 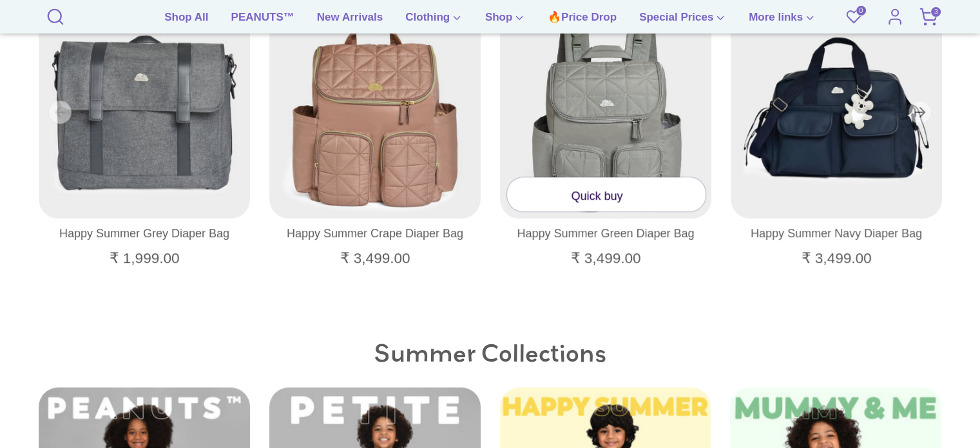 What do you see at coordinates (489, 353) in the screenshot?
I see `h2: Summer Collections` at bounding box center [489, 353].